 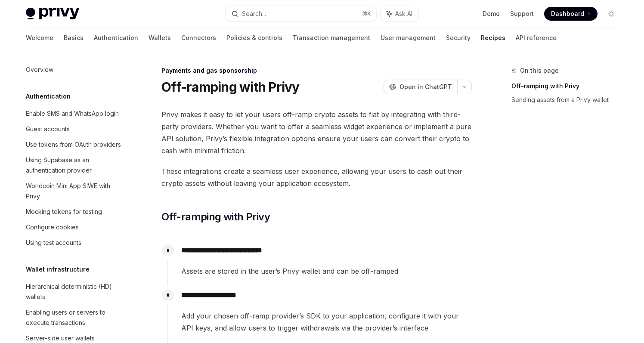 What do you see at coordinates (301, 14) in the screenshot?
I see `button: Search...⌘K` at bounding box center [301, 14].